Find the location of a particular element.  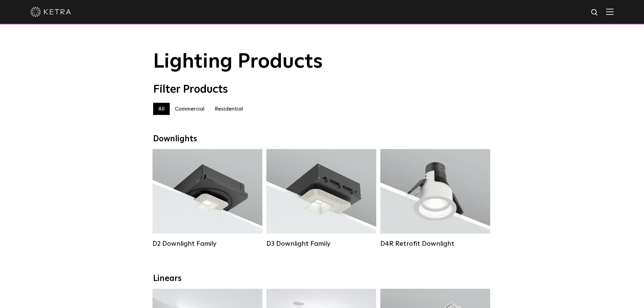

div: D4R Retrofit Downlight is located at coordinates (435, 244).